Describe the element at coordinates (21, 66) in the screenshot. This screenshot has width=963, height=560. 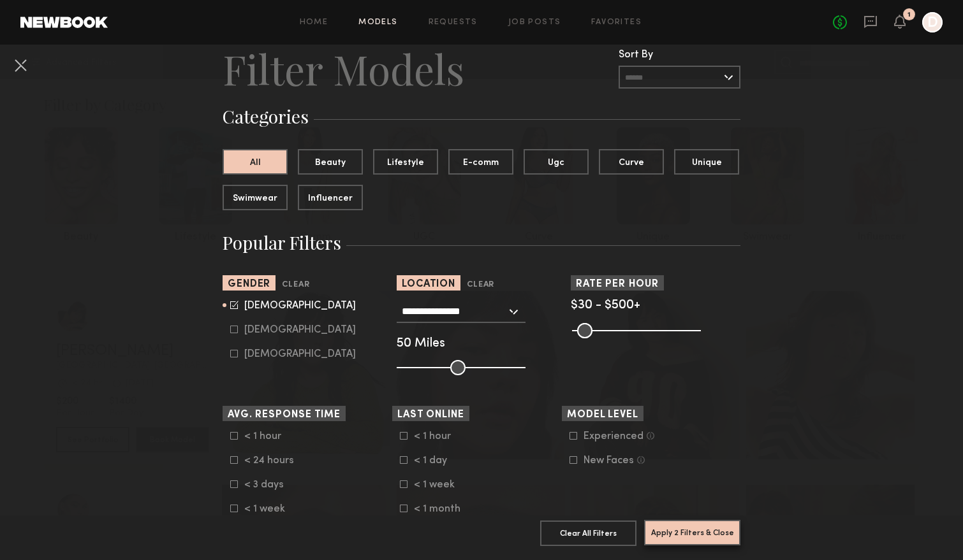
I see `common-close-button: Cancel` at that location.